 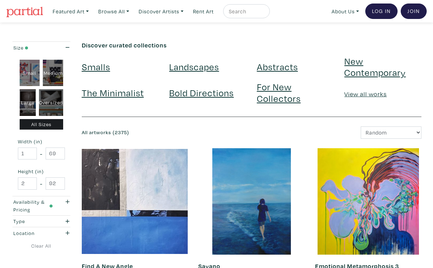 What do you see at coordinates (365, 94) in the screenshot?
I see `a: View all works` at bounding box center [365, 94].